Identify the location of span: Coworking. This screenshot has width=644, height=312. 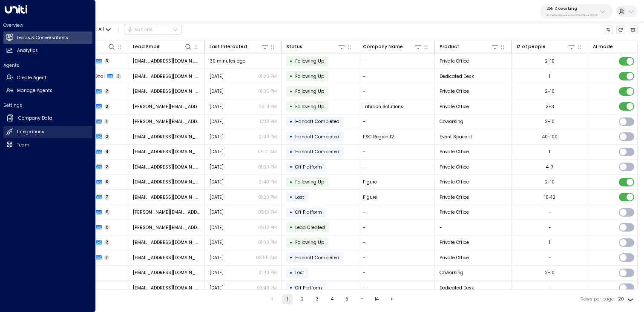
(452, 272).